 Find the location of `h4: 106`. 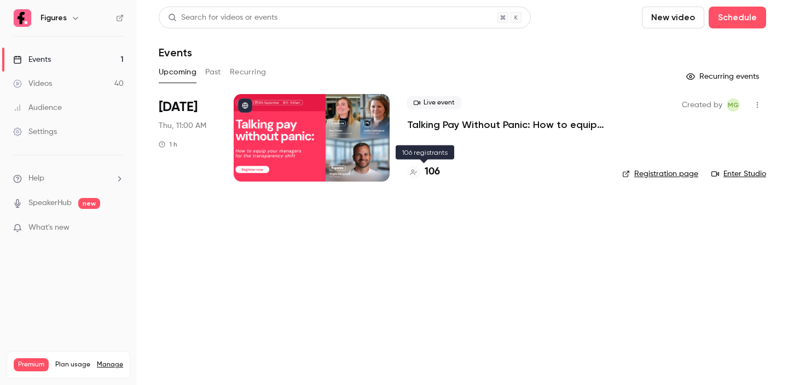

h4: 106 is located at coordinates (432, 172).